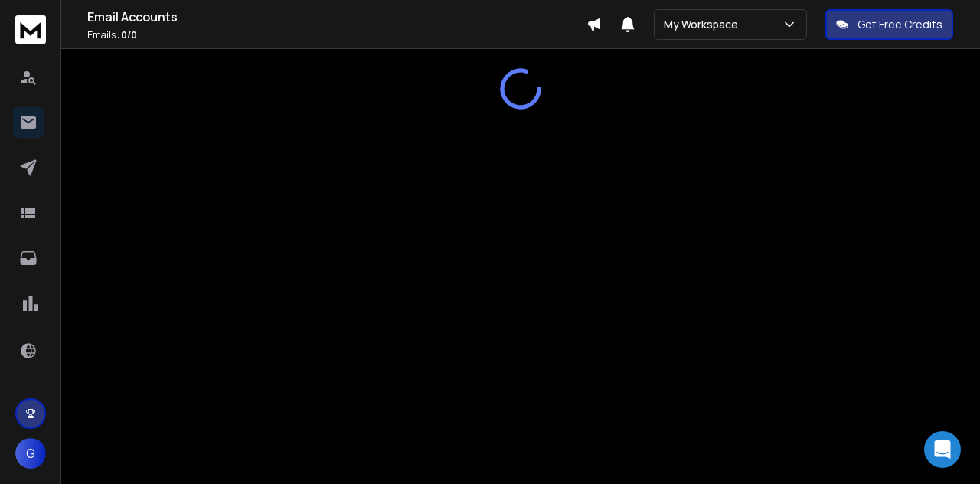 This screenshot has width=980, height=484. Describe the element at coordinates (129, 34) in the screenshot. I see `span: 0 / 0` at that location.